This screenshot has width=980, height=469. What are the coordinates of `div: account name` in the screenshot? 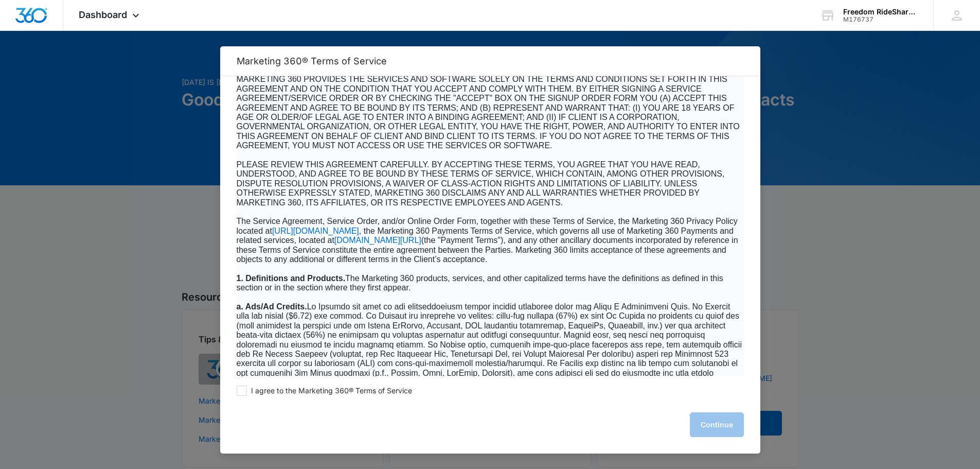 It's located at (881, 12).